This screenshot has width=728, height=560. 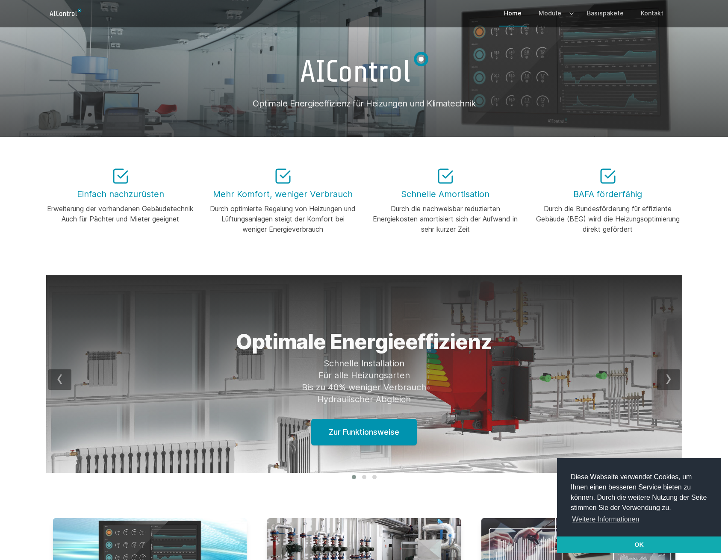 I want to click on a: Home, so click(x=512, y=14).